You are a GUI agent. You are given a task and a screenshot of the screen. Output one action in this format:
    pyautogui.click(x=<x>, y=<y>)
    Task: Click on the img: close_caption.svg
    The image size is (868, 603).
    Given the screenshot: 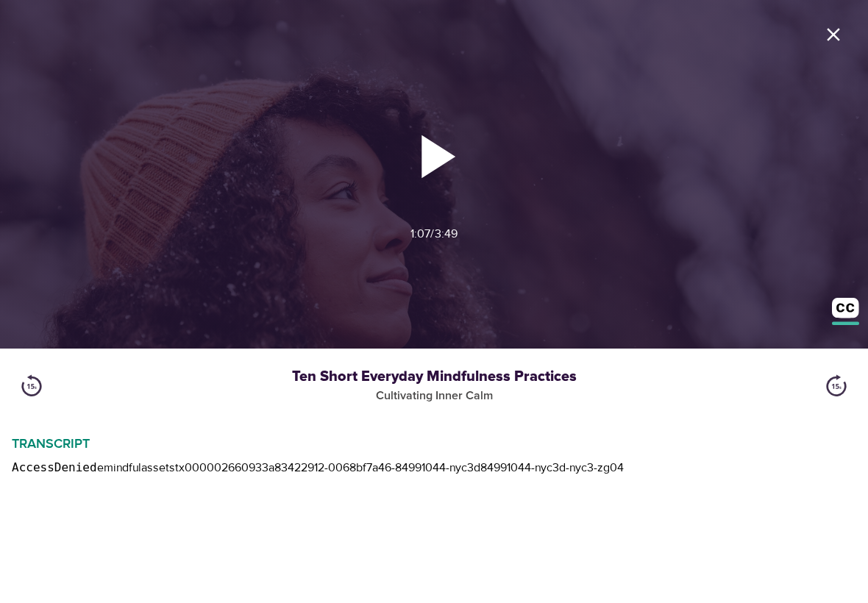 What is the action you would take?
    pyautogui.click(x=846, y=311)
    